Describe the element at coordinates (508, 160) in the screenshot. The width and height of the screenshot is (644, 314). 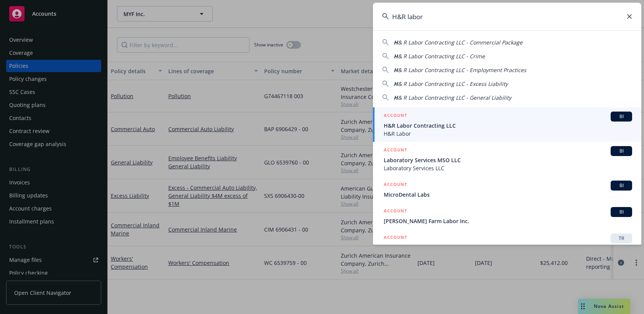
I see `span: Laboratory Services MSO LLC` at that location.